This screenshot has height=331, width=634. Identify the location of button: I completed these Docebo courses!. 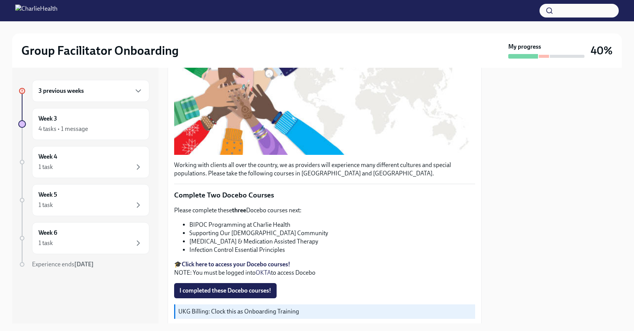
(225, 291).